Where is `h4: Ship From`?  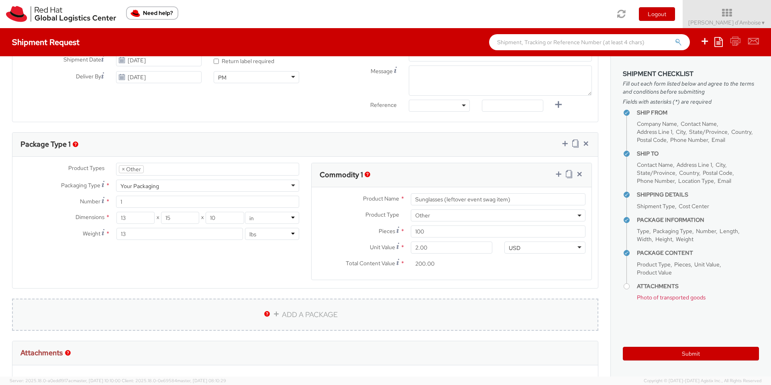
h4: Ship From is located at coordinates (698, 112).